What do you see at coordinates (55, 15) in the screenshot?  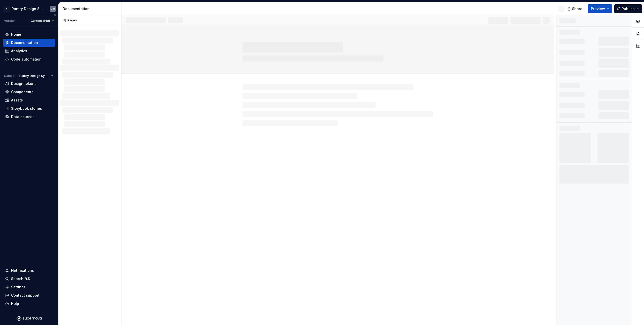 I see `button: Collapse sidebar` at bounding box center [55, 15].